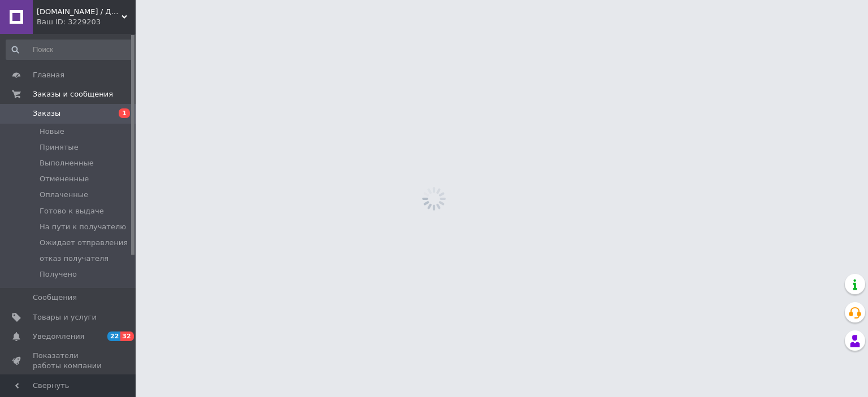 The image size is (868, 397). Describe the element at coordinates (124, 113) in the screenshot. I see `span: 1` at that location.